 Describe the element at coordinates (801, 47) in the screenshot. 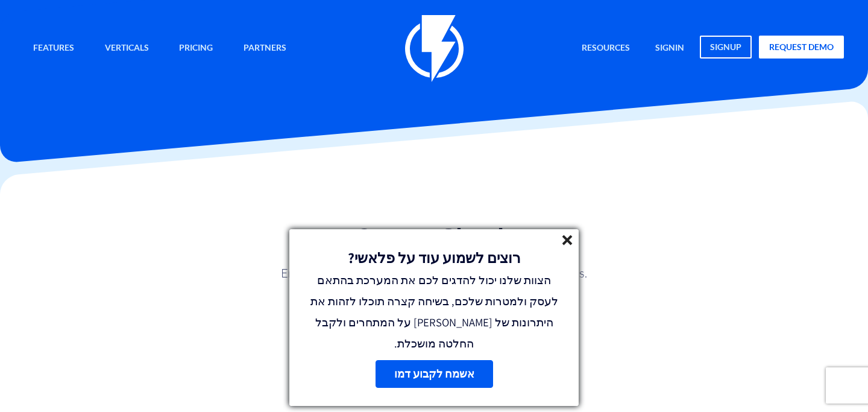

I see `a: request demo` at that location.